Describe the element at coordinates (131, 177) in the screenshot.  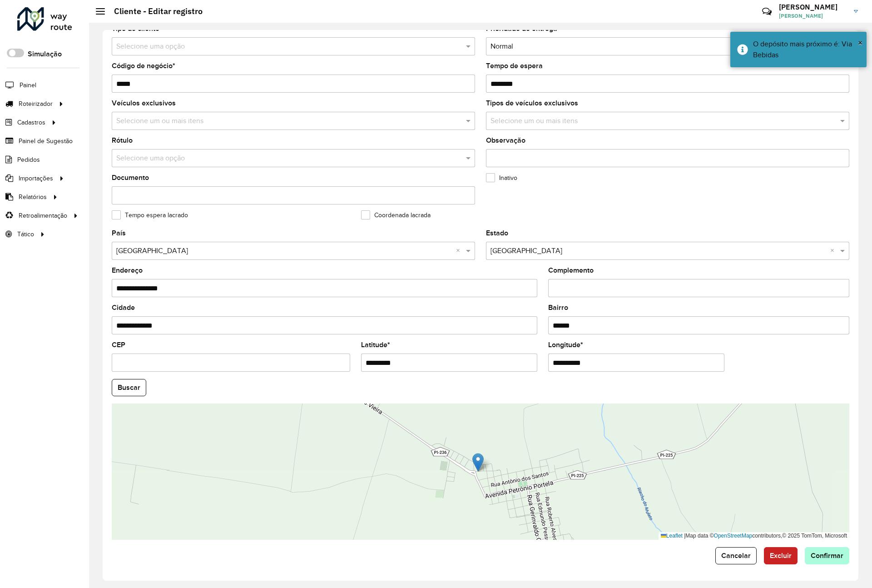
I see `label: Documento` at that location.